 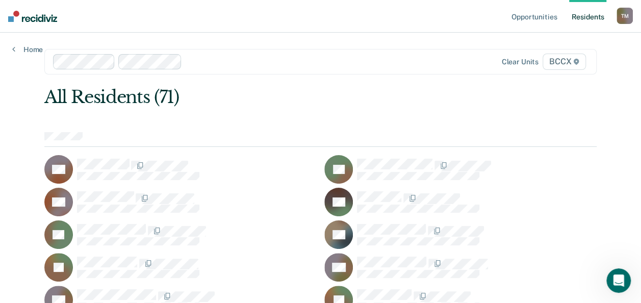 I want to click on div: Clear units, so click(x=520, y=62).